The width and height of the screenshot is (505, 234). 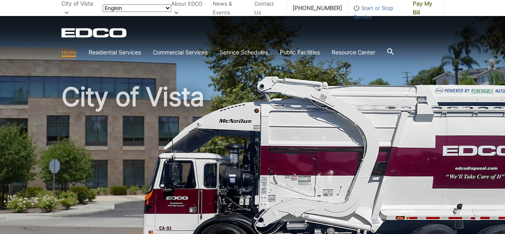 What do you see at coordinates (69, 52) in the screenshot?
I see `a: Home` at bounding box center [69, 52].